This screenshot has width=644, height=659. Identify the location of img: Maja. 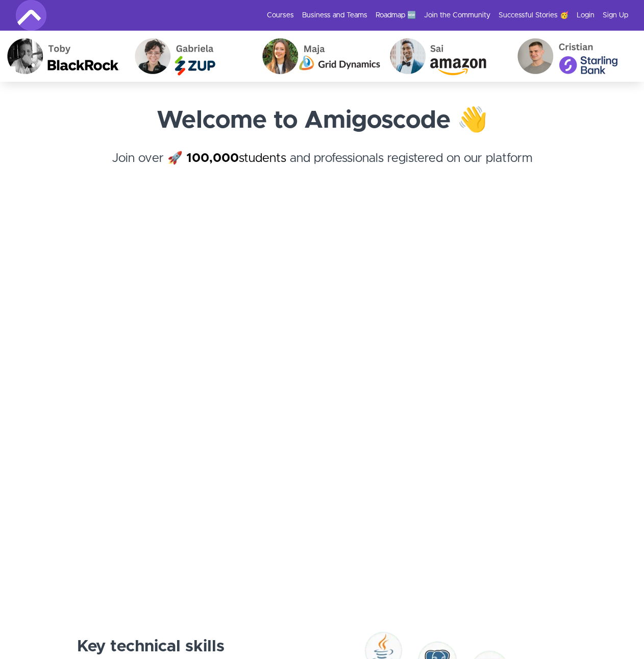
(318, 56).